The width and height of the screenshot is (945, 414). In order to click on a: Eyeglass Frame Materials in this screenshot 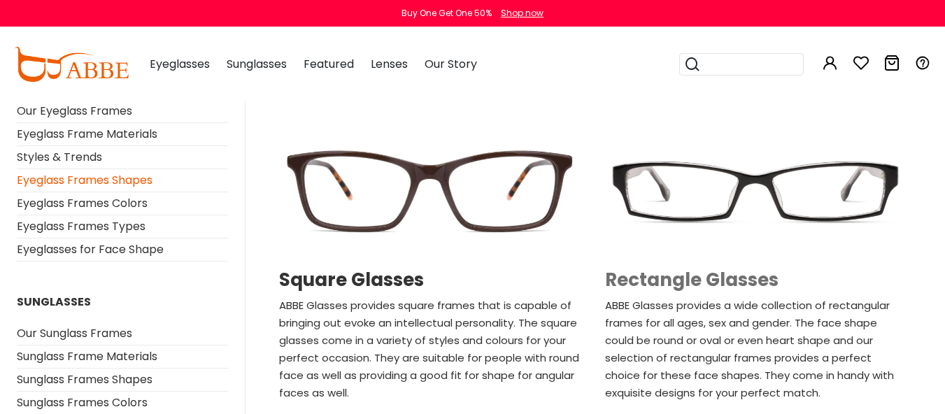, I will do `click(87, 134)`.